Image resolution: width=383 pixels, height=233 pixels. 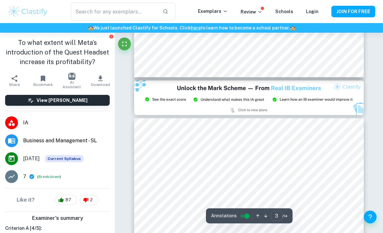 I want to click on p: Exemplars, so click(x=213, y=11).